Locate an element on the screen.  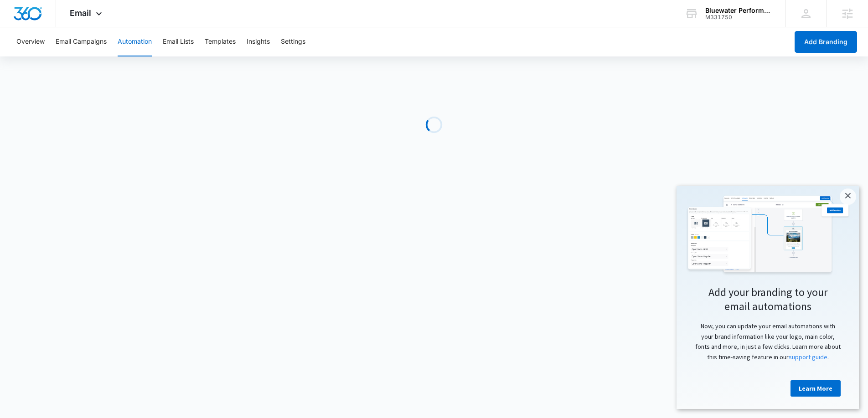
button: Email Lists is located at coordinates (178, 42).